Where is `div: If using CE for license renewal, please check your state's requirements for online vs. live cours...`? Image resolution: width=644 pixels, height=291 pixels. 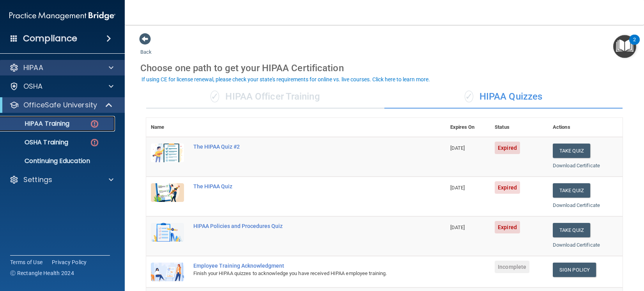
div: If using CE for license renewal, please check your state's requirements for online vs. live cours... is located at coordinates (286, 79).